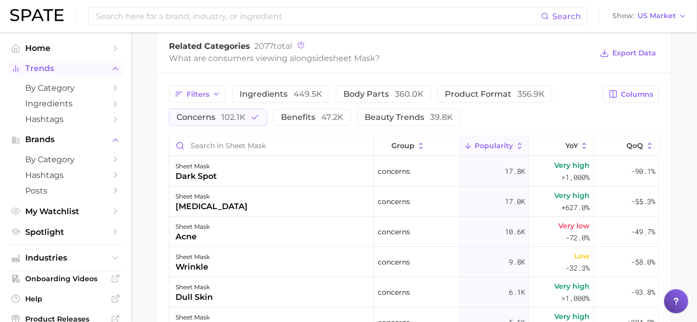 The height and width of the screenshot is (322, 697). I want to click on div: dark spot, so click(196, 177).